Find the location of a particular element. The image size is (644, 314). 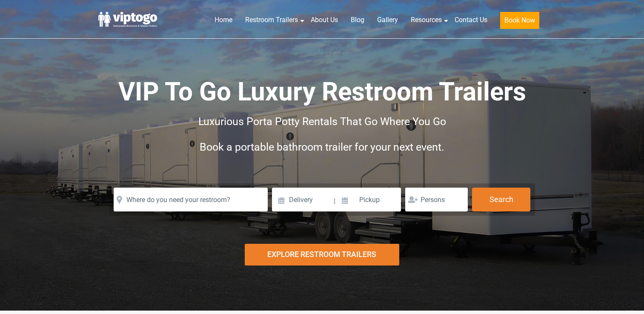

a: Home is located at coordinates (224, 20).